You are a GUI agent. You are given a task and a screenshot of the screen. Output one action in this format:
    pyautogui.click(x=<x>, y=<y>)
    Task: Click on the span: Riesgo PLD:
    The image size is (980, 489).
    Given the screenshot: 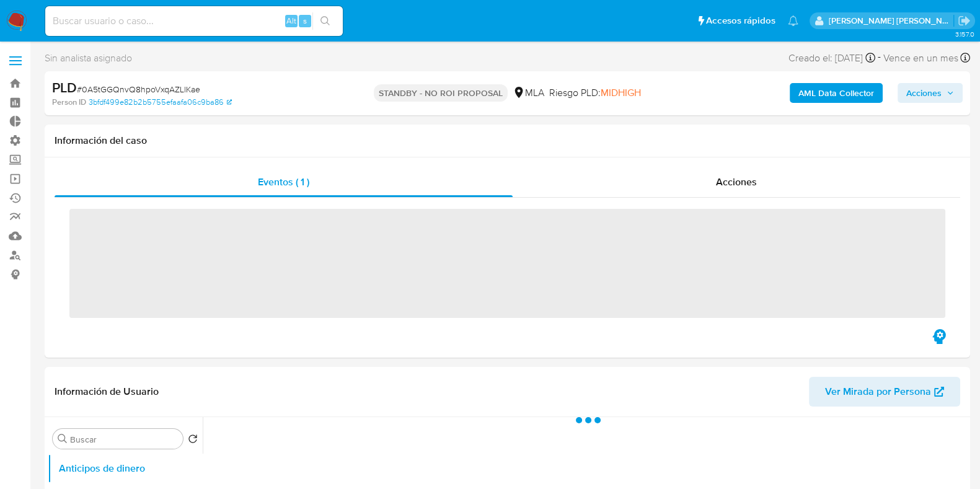 What is the action you would take?
    pyautogui.click(x=595, y=93)
    